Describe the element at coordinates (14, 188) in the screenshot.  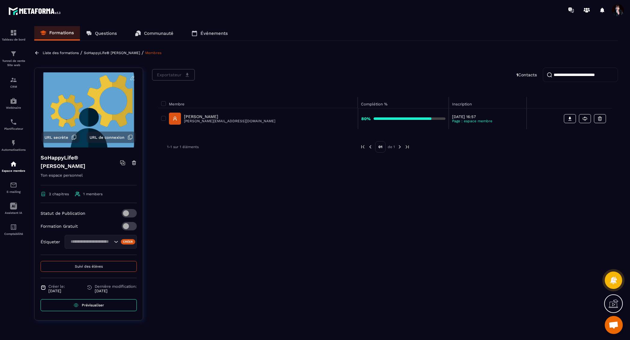
I see `a: emailemailE-mailing` at that location.